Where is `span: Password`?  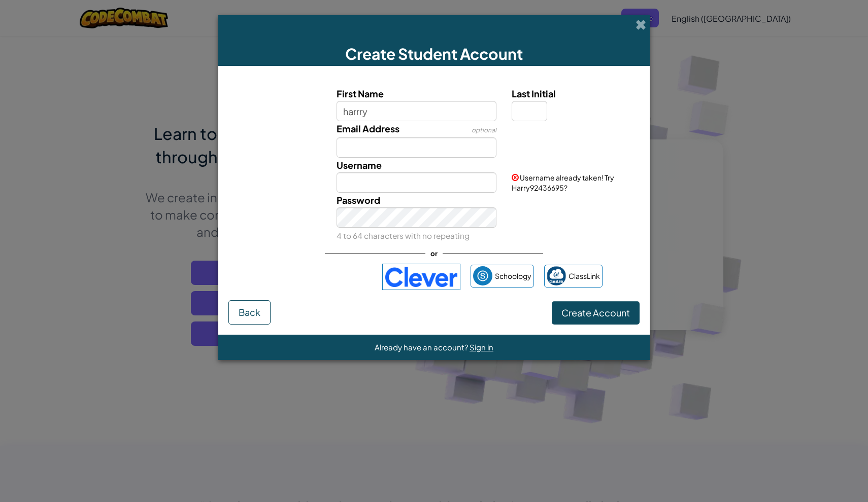
span: Password is located at coordinates (358, 200).